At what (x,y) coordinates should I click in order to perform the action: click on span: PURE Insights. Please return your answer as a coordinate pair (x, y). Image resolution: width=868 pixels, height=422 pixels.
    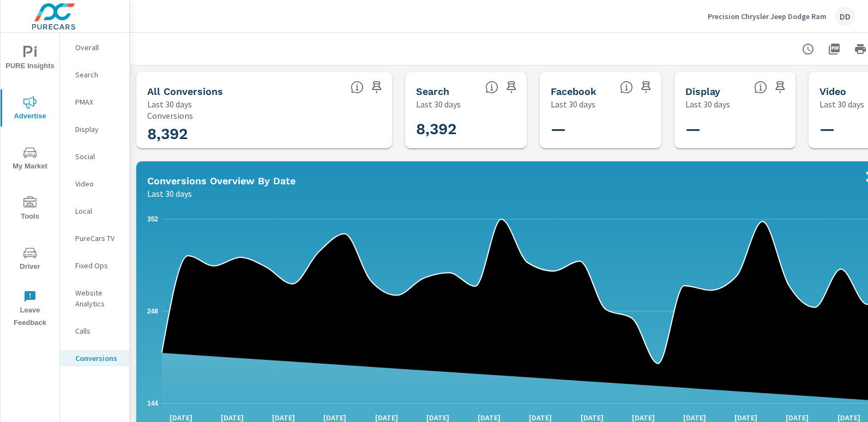
    Looking at the image, I should click on (30, 59).